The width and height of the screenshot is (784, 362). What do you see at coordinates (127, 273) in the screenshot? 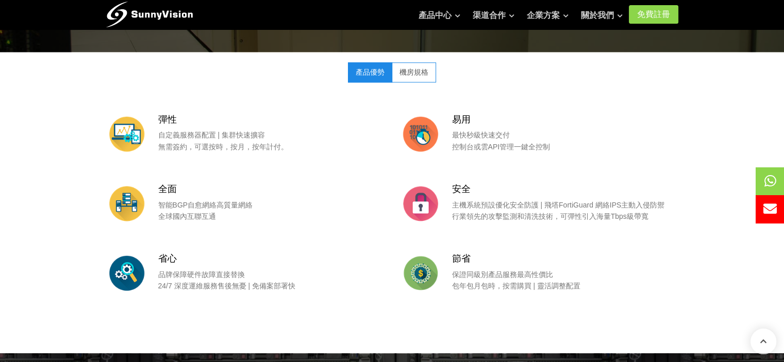
I see `img: 省心` at bounding box center [127, 273].